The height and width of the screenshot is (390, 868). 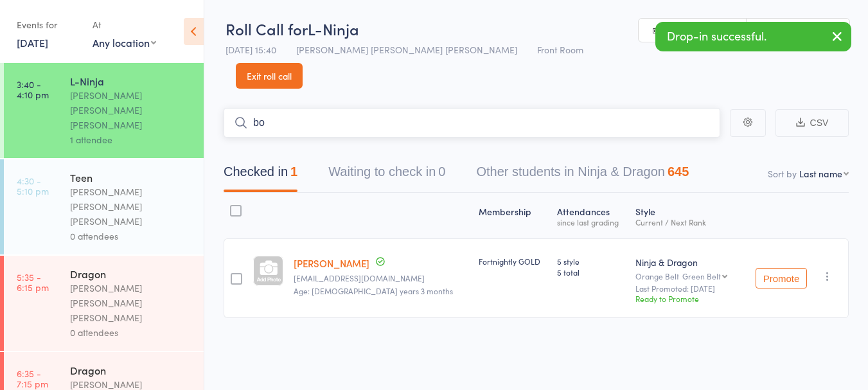 I want to click on button: Checked in1, so click(x=260, y=175).